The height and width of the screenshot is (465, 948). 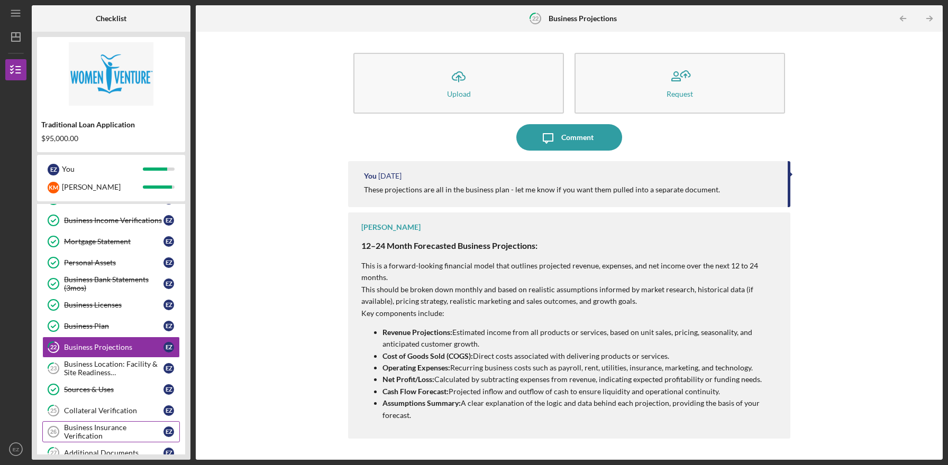 I want to click on img: Product logo, so click(x=111, y=74).